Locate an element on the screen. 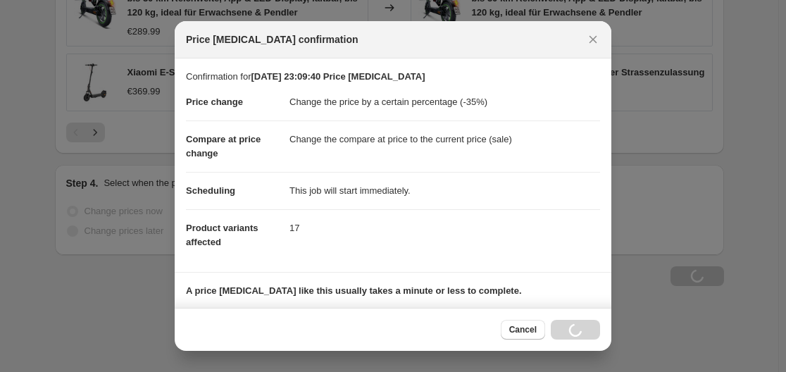 The image size is (786, 372). dd: This job will start immediately. is located at coordinates (445, 190).